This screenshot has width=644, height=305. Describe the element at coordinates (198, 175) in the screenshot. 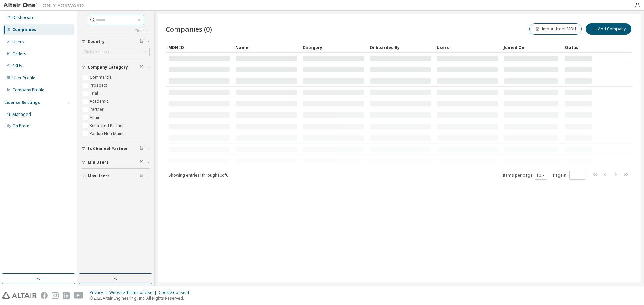

I see `span: Showing entries 1 through 10 of 0` at that location.